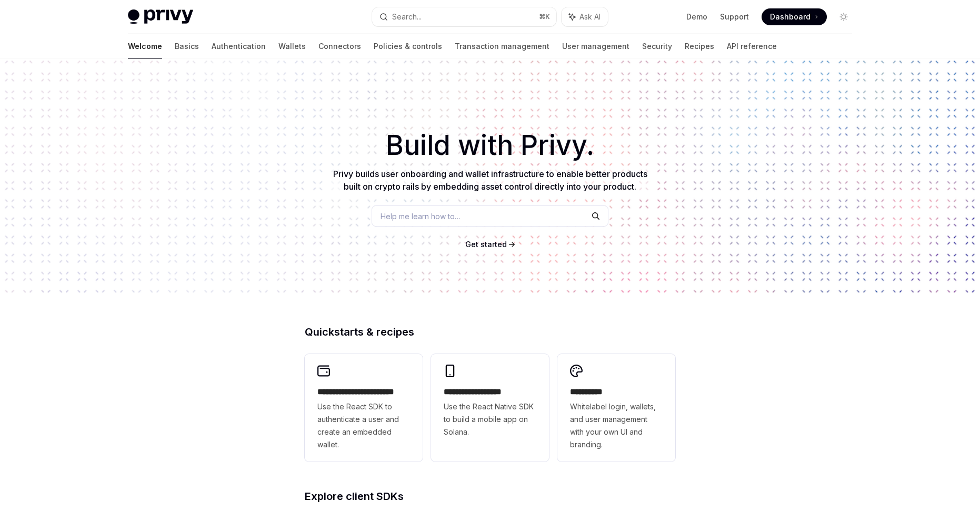 The height and width of the screenshot is (510, 980). I want to click on span: Ask AI, so click(590, 17).